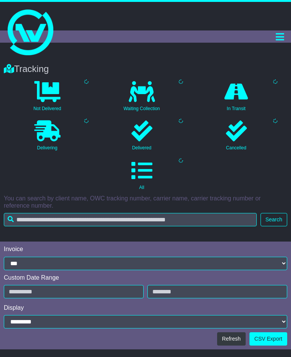  I want to click on div: Custom Date Range, so click(146, 278).